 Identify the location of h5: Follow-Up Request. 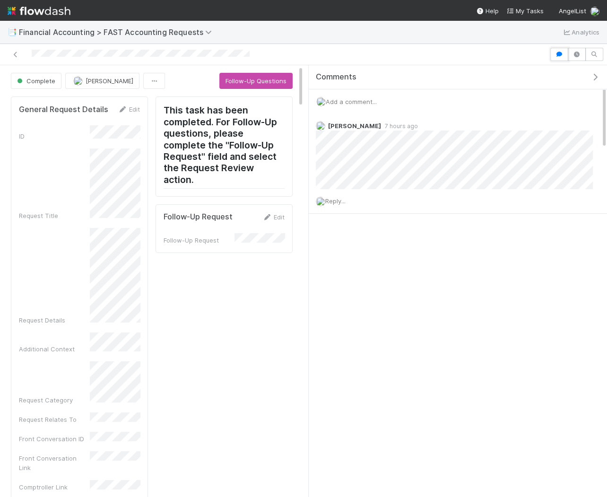
(198, 217).